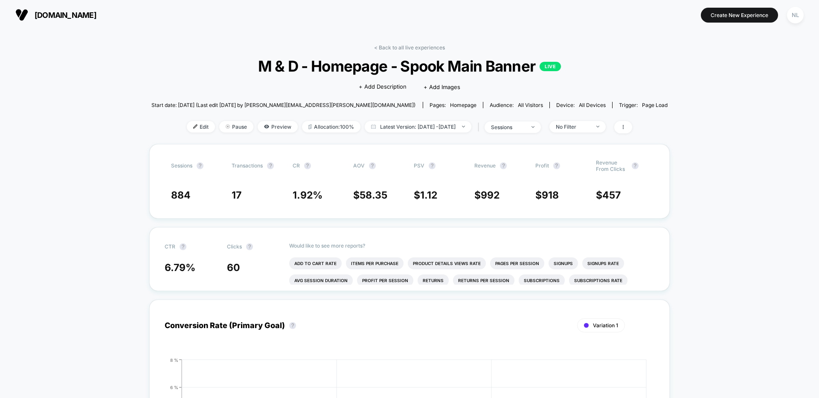 This screenshot has width=819, height=398. Describe the element at coordinates (739, 15) in the screenshot. I see `button: Create New Experience` at that location.